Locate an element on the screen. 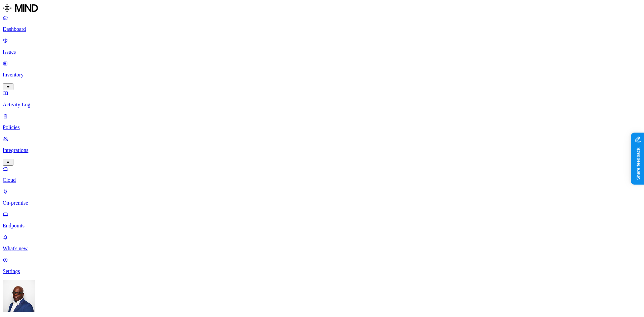 The image size is (644, 317). a: Policies is located at coordinates (322, 122).